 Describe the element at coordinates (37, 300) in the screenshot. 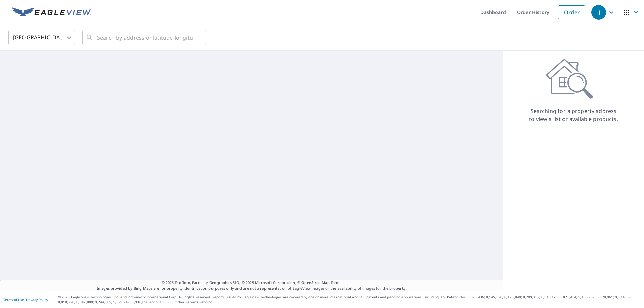

I see `a: Privacy Policy` at that location.